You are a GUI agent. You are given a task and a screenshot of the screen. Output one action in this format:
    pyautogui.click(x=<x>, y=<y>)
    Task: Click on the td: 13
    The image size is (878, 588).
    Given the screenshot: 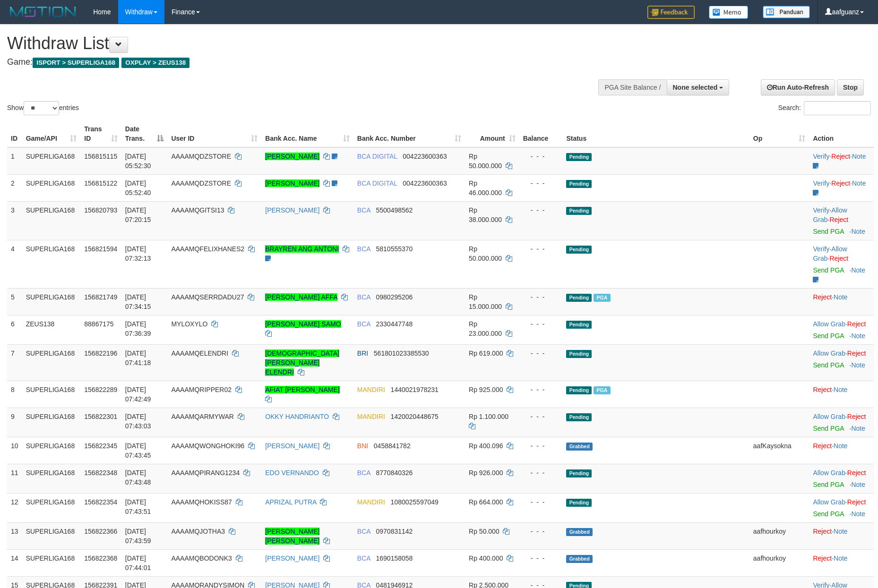 What is the action you would take?
    pyautogui.click(x=15, y=536)
    